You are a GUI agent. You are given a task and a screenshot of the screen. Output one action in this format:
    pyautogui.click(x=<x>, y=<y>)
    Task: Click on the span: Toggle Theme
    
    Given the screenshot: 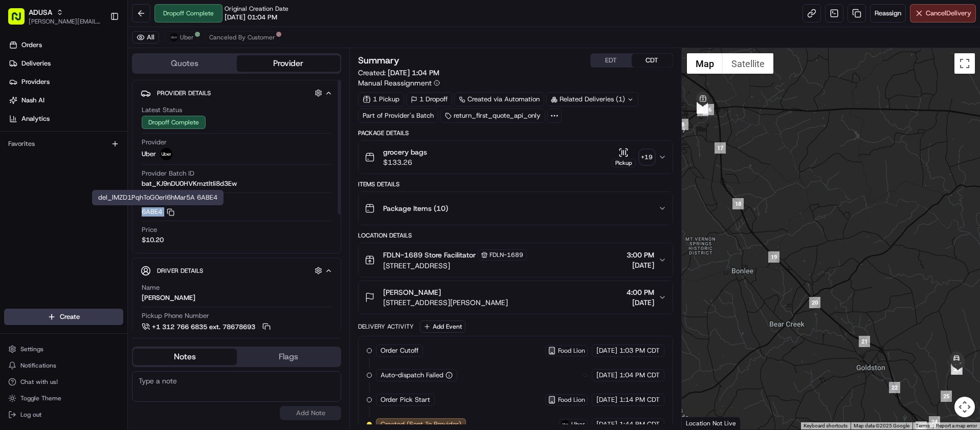 What is the action you would take?
    pyautogui.click(x=41, y=398)
    